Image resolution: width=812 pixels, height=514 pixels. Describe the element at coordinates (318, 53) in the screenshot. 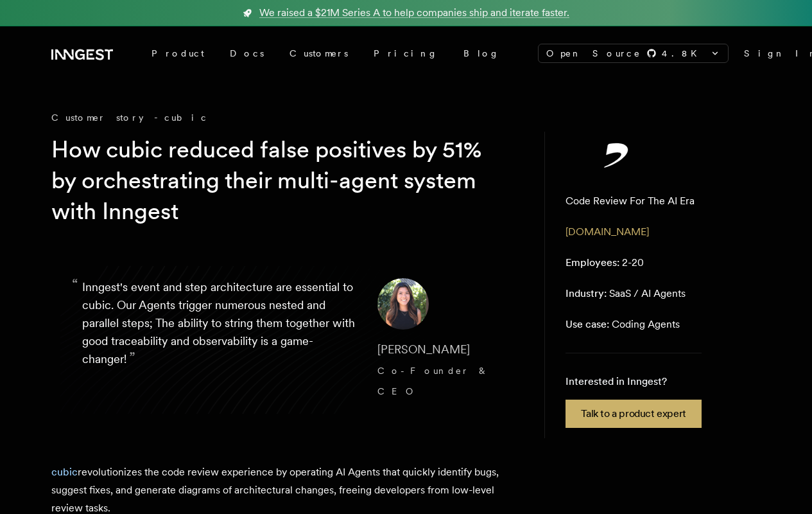

I see `a: Customers` at that location.